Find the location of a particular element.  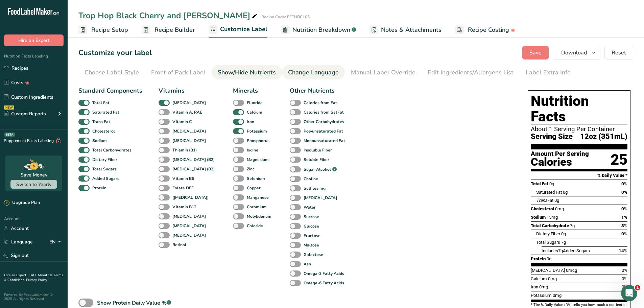

div: Custom Reports is located at coordinates (25, 113).